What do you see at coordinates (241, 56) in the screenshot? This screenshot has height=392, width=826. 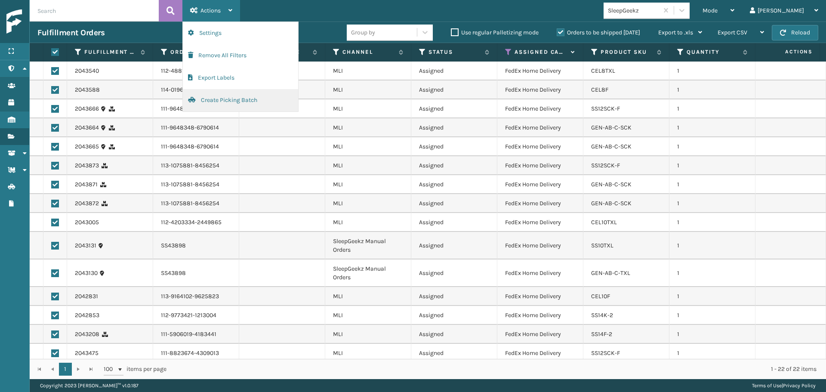 I see `button: Remove All Filters` at bounding box center [241, 56].